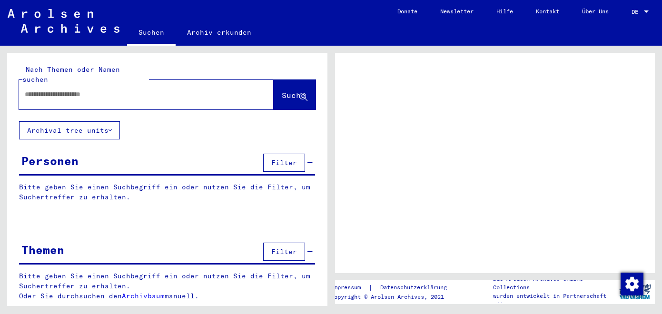 The image size is (662, 314). I want to click on a: Archiv erkunden, so click(219, 32).